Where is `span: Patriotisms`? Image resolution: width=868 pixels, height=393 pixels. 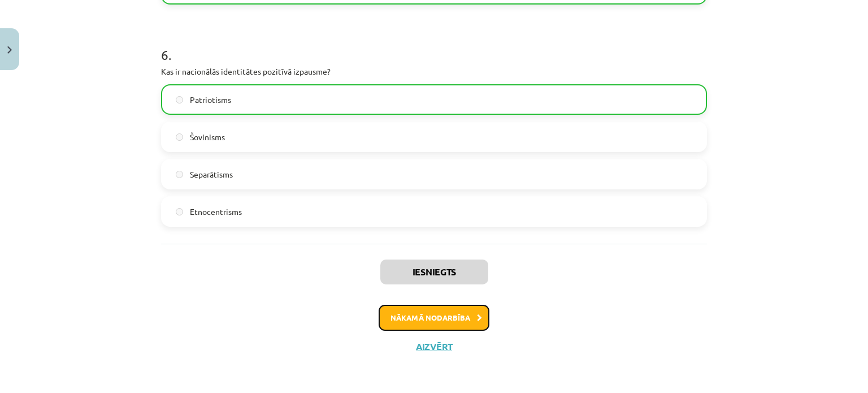 span: Patriotisms is located at coordinates (210, 99).